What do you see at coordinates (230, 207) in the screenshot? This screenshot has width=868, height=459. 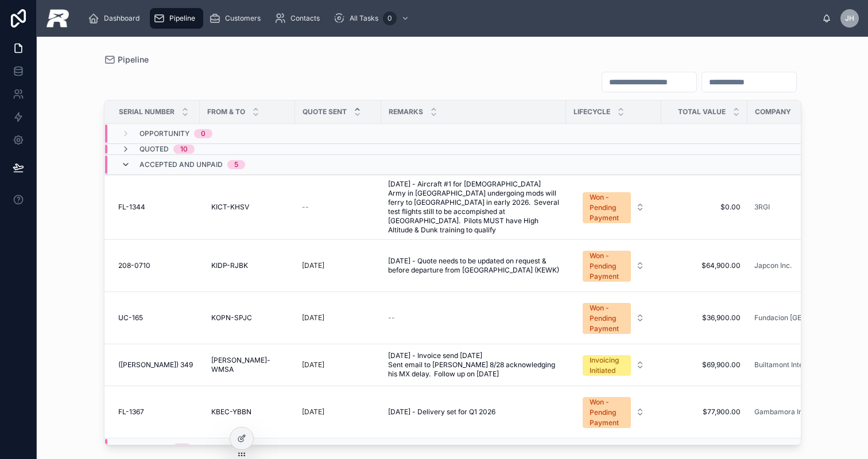 I see `span: KICT-KHSV` at bounding box center [230, 207].